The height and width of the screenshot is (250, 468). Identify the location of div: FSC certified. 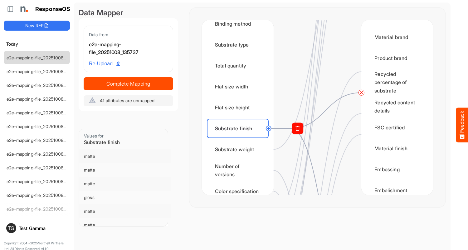
(398, 127).